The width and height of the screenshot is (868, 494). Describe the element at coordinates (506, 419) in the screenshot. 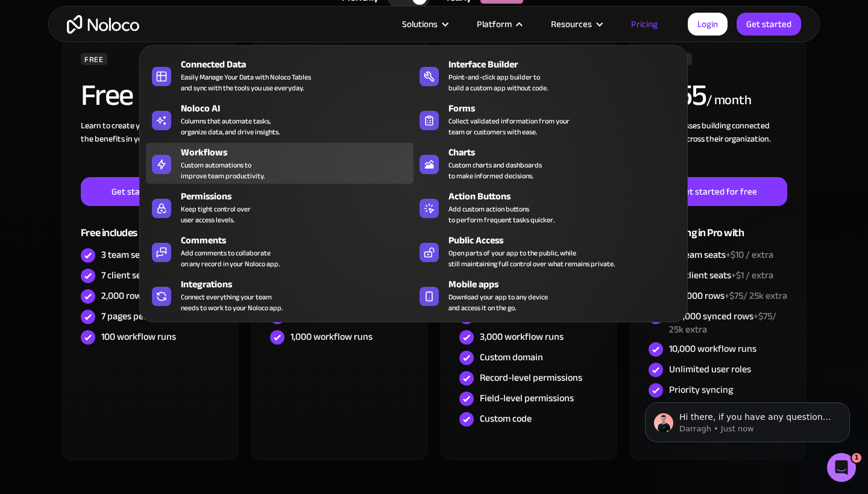

I see `div: Custom code` at that location.